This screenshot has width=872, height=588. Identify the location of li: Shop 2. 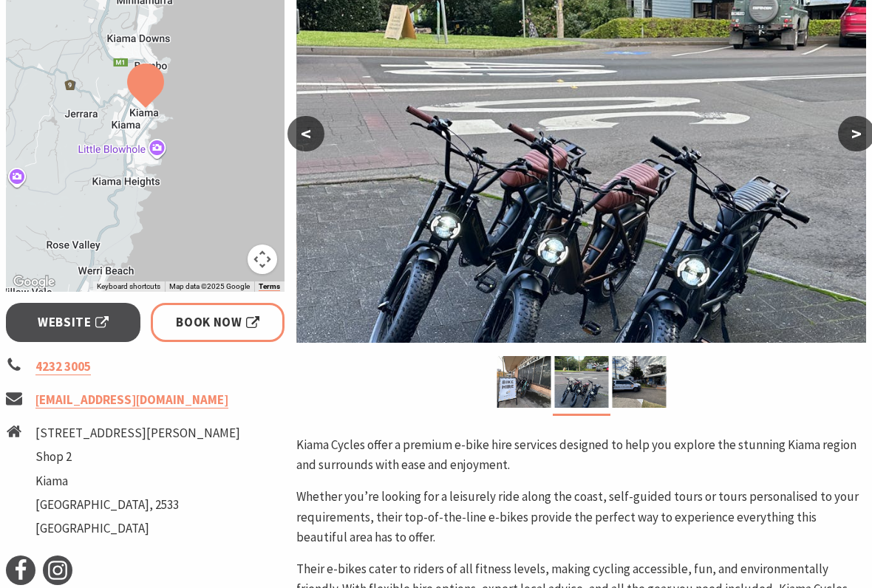
(138, 456).